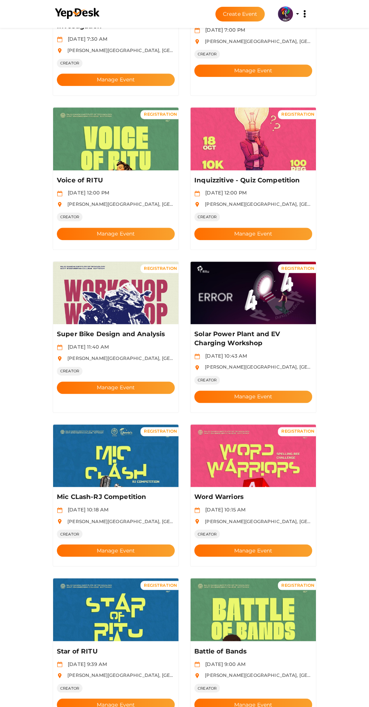 Image resolution: width=369 pixels, height=707 pixels. I want to click on p: Battle of Bands, so click(252, 651).